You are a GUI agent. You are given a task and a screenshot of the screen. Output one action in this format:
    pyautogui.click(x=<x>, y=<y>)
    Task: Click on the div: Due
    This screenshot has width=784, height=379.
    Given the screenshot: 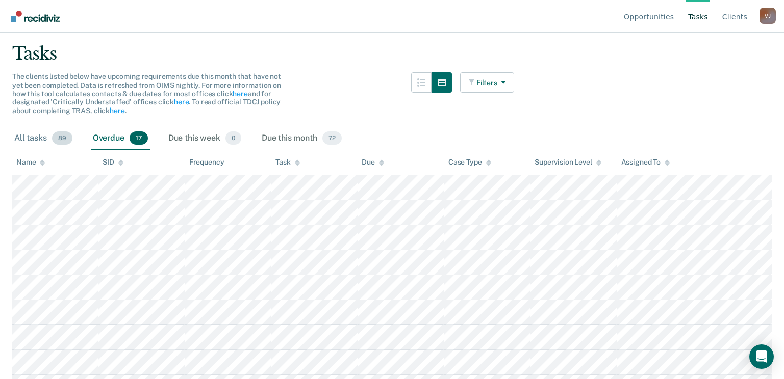 What is the action you would take?
    pyautogui.click(x=373, y=162)
    